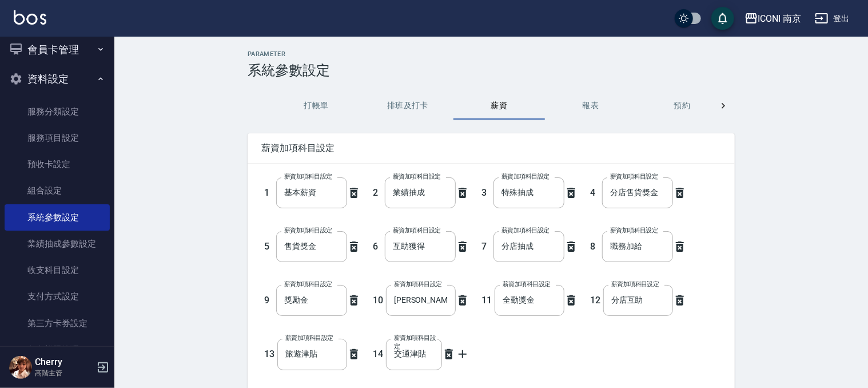 This screenshot has height=388, width=868. What do you see at coordinates (57, 270) in the screenshot?
I see `a: 收支科目設定` at bounding box center [57, 270].